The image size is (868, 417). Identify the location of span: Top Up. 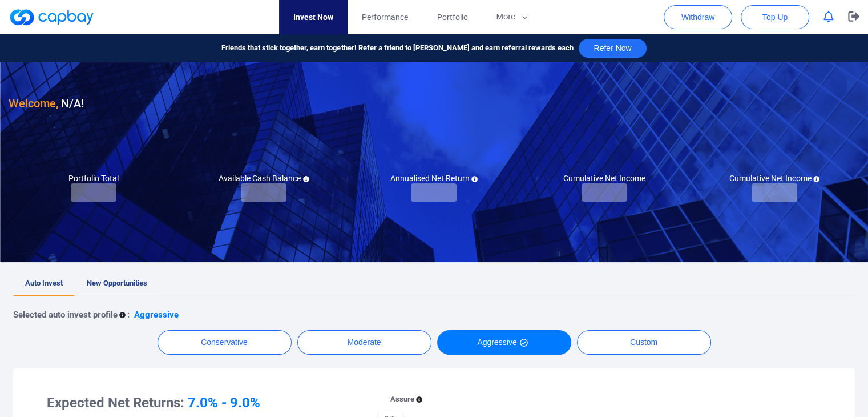
(775, 17).